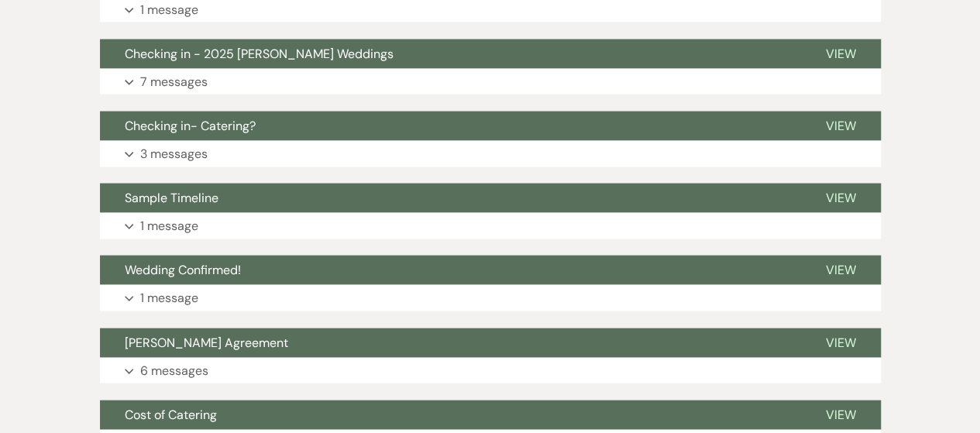 The height and width of the screenshot is (433, 980). Describe the element at coordinates (183, 270) in the screenshot. I see `span: Wedding Confirmed!` at that location.